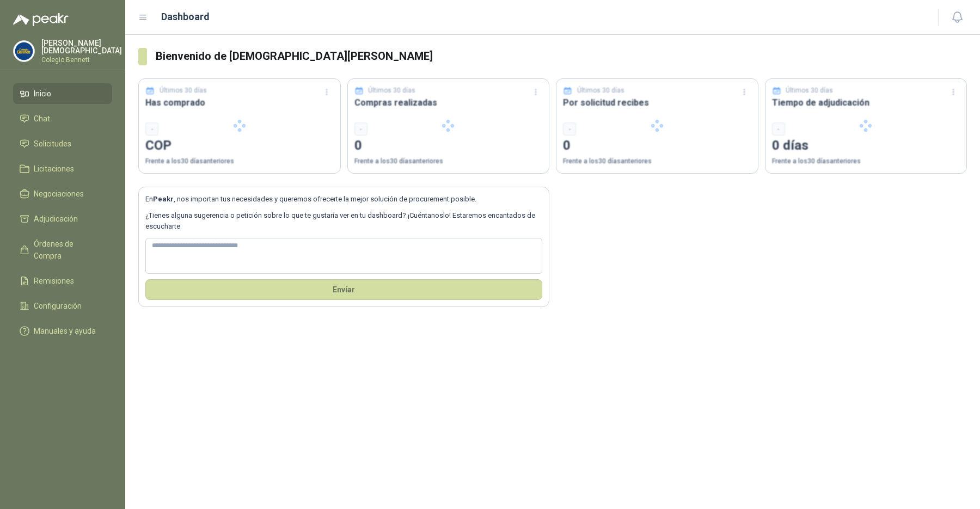 This screenshot has height=509, width=980. I want to click on h1: Dashboard, so click(185, 17).